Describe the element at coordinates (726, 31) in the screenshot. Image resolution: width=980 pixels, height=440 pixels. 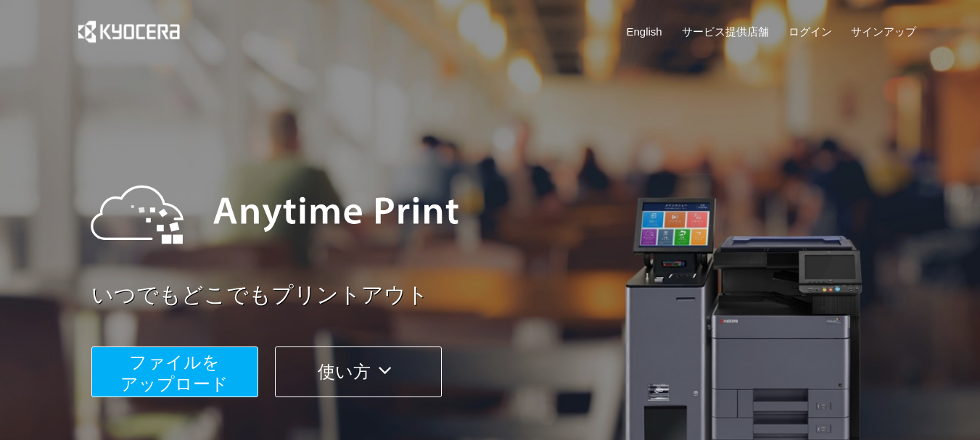
I see `a: サービス提供店舗` at that location.